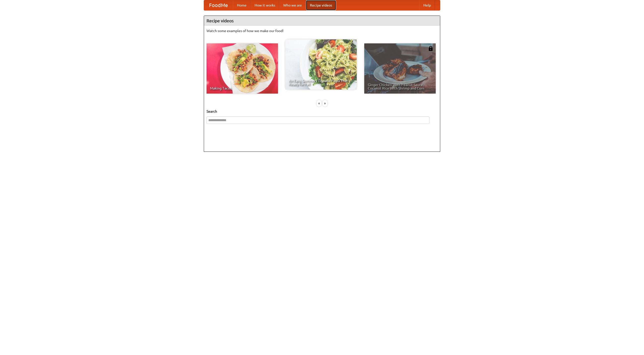 Image resolution: width=644 pixels, height=355 pixels. I want to click on h5: Search, so click(322, 111).